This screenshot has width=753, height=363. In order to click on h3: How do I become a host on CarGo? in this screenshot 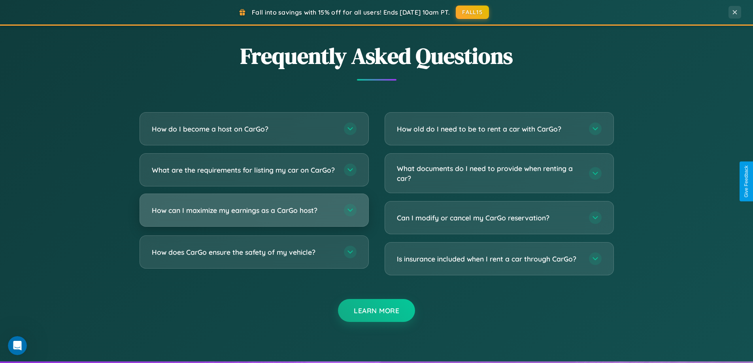, I will do `click(244, 129)`.